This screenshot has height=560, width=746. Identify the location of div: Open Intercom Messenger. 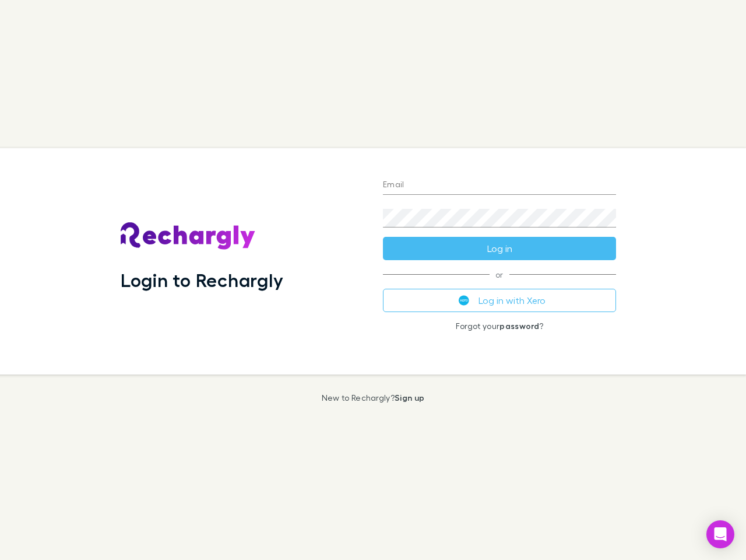
(720, 534).